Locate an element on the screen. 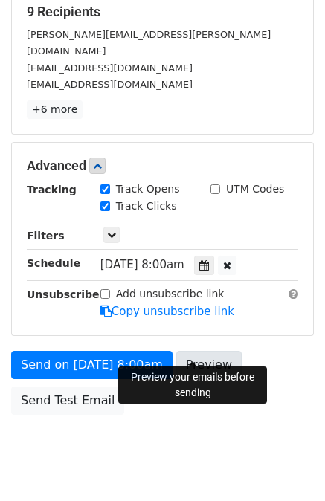 This screenshot has width=325, height=501. strong: Unsubscribe is located at coordinates (63, 294).